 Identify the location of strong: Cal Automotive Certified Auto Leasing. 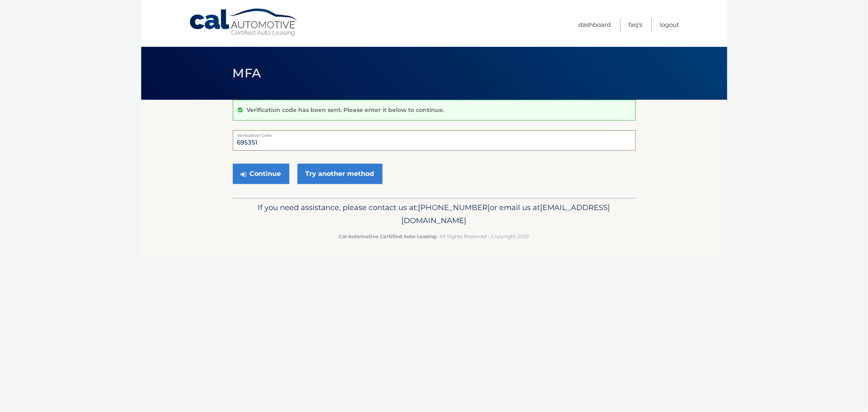
(388, 236).